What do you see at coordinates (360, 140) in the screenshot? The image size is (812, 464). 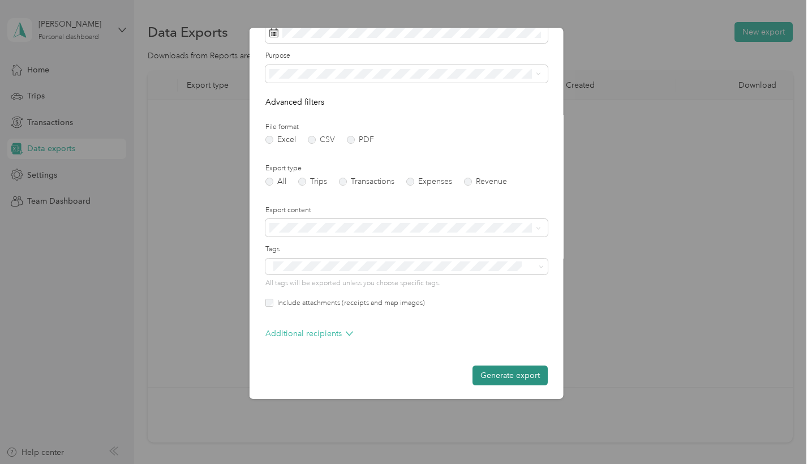 I see `label: PDF` at bounding box center [360, 140].